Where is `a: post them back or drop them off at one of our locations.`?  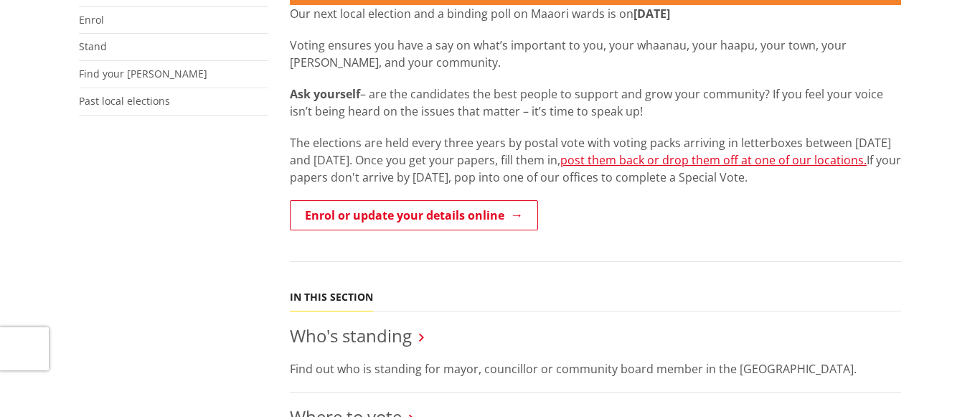
a: post them back or drop them off at one of our locations. is located at coordinates (713, 160).